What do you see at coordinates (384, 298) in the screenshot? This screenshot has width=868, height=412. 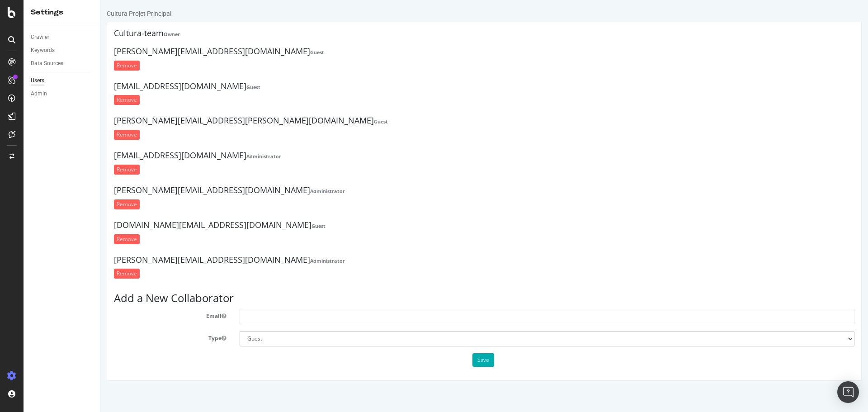 I see `h3: Add a New Collaborator` at bounding box center [384, 298].